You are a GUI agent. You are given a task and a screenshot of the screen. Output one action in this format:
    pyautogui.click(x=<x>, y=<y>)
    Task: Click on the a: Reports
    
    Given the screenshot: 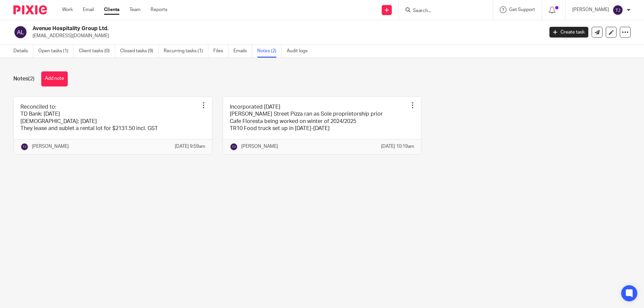 What is the action you would take?
    pyautogui.click(x=159, y=10)
    